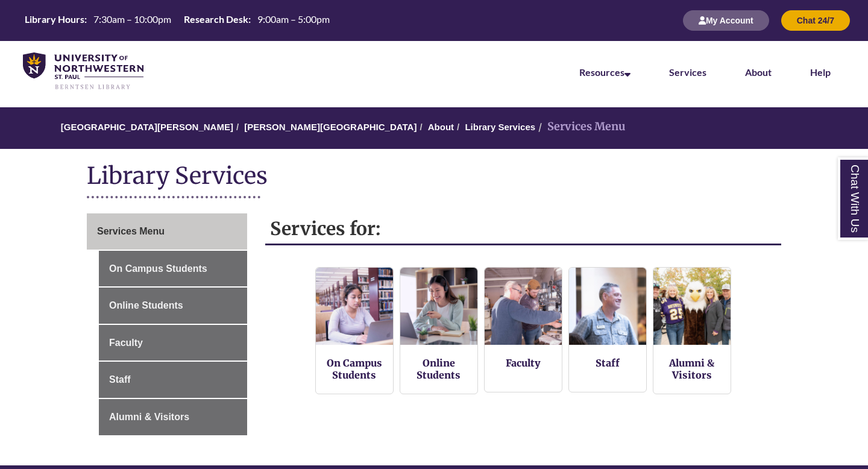 This screenshot has width=868, height=469. What do you see at coordinates (177, 20) in the screenshot?
I see `a: Hours Today` at bounding box center [177, 20].